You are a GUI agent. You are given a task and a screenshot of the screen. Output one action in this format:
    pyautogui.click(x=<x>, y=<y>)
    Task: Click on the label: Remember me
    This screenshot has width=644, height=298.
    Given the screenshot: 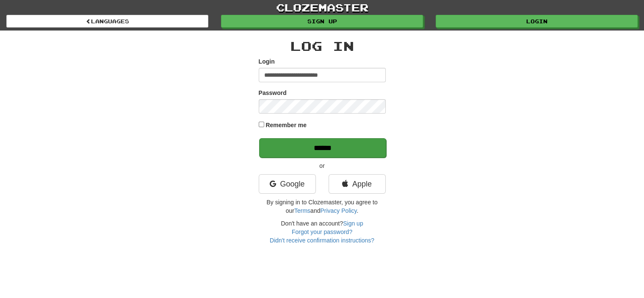 What is the action you would take?
    pyautogui.click(x=286, y=125)
    